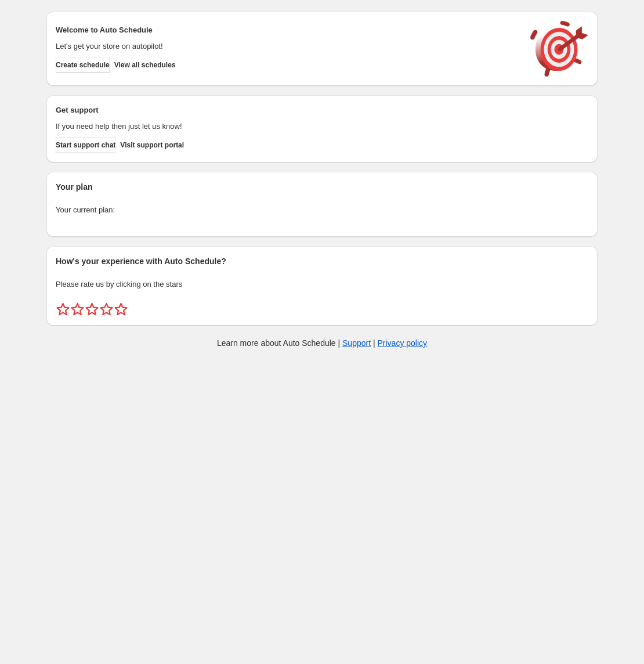  I want to click on a: Visit support portal, so click(152, 145).